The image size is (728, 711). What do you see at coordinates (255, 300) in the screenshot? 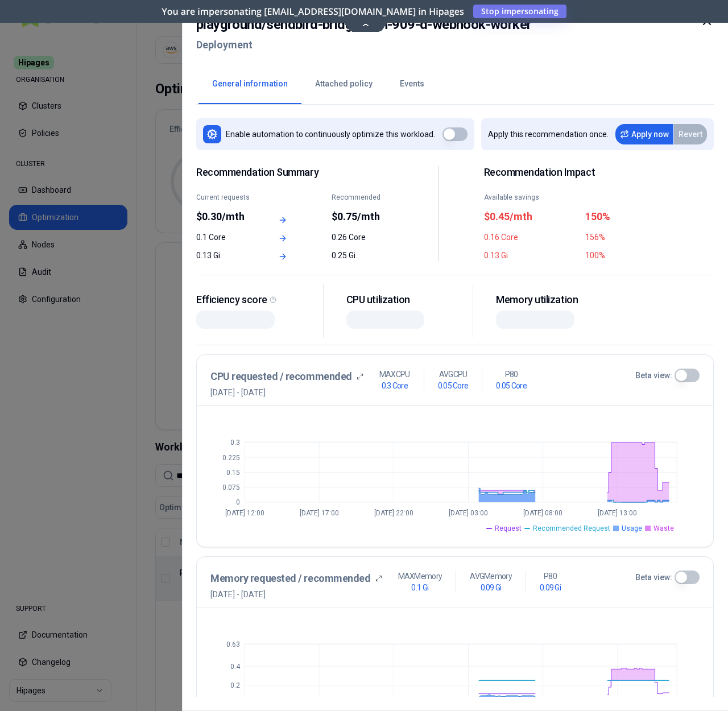
I see `div: Efficiency score` at bounding box center [255, 300].